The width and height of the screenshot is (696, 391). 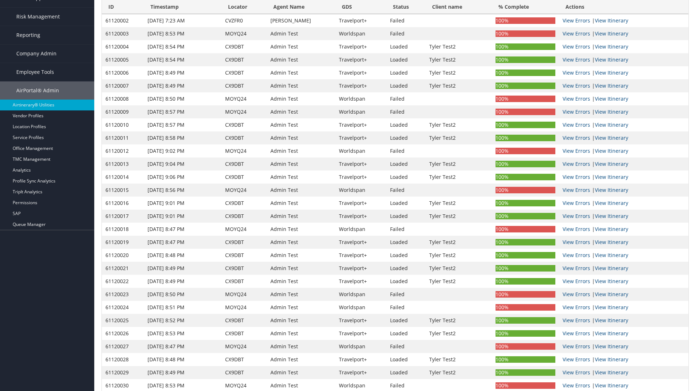 What do you see at coordinates (123, 177) in the screenshot?
I see `td: 61120014` at bounding box center [123, 177].